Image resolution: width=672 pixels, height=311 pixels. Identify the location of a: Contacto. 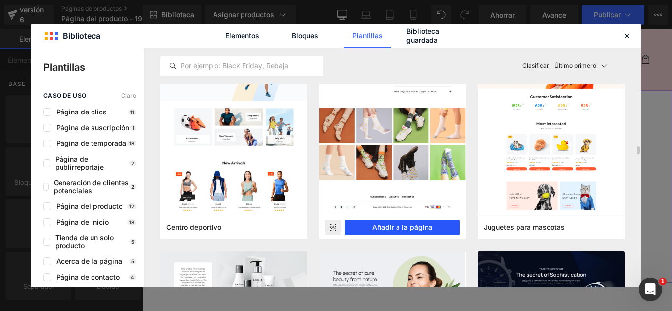
(119, 33).